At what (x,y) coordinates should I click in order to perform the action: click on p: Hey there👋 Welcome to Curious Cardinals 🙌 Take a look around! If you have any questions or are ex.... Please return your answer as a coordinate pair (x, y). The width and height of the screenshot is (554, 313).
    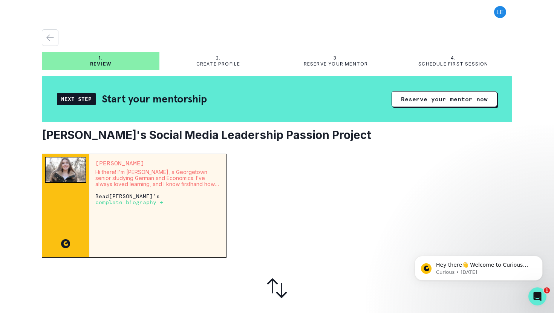
    Looking at the image, I should click on (81, 25).